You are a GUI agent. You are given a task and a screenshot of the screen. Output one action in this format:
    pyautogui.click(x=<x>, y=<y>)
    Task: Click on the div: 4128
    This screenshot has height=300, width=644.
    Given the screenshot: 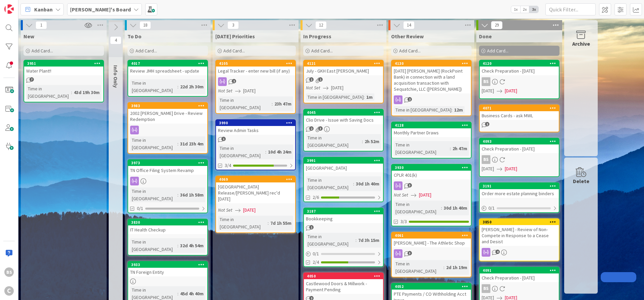 What is the action you would take?
    pyautogui.click(x=431, y=125)
    